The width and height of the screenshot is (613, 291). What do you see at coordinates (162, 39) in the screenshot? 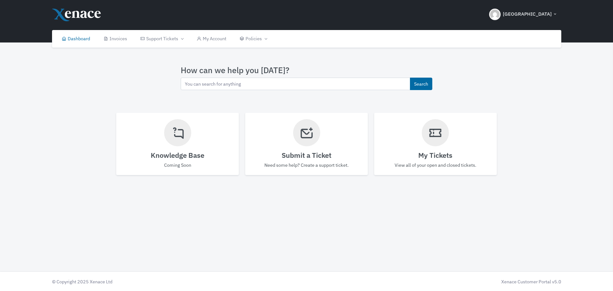
I see `a: Support Tickets` at bounding box center [162, 39].